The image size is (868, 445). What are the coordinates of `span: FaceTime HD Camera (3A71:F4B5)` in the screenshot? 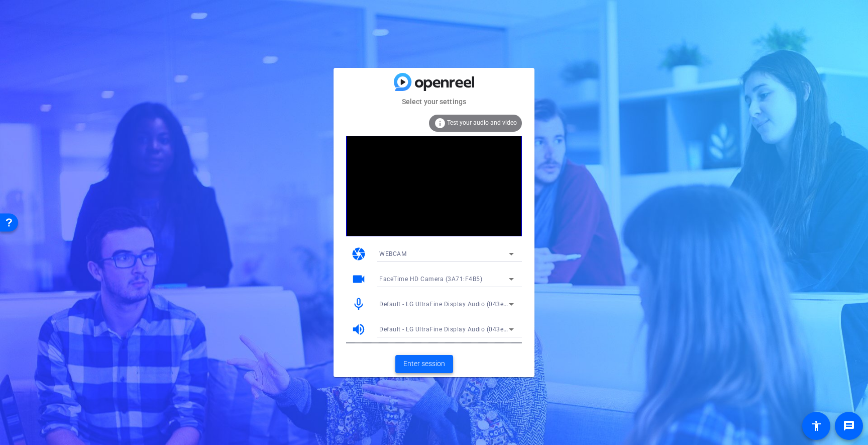 It's located at (430, 279).